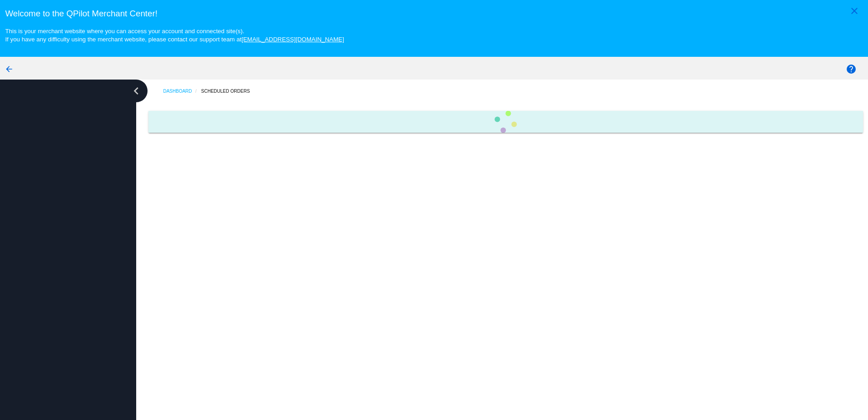  I want to click on mat-icon: arrow_back, so click(9, 69).